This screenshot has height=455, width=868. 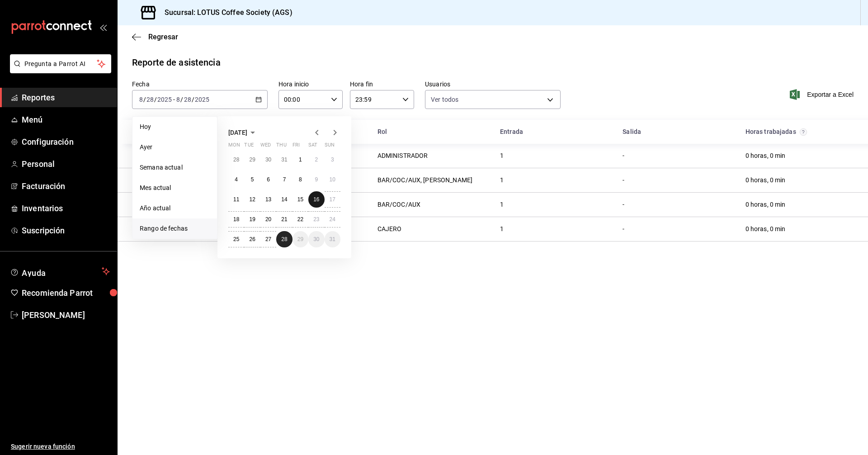 I want to click on div: BAR/COC/AUX, so click(x=399, y=205).